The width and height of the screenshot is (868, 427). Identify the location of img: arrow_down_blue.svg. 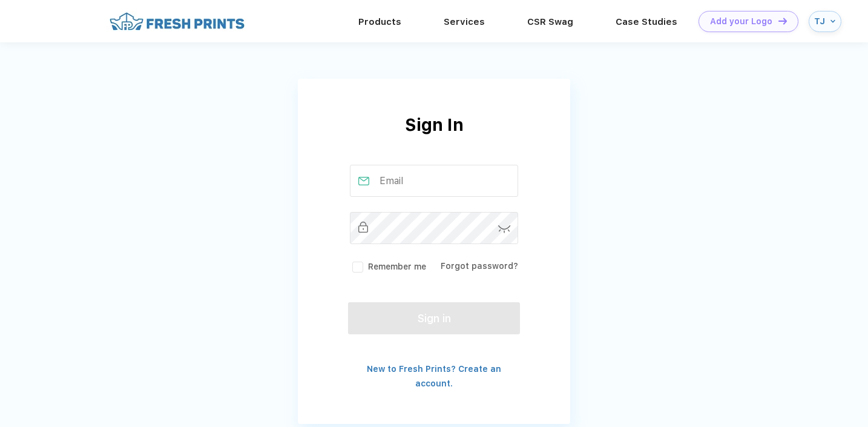
(833, 21).